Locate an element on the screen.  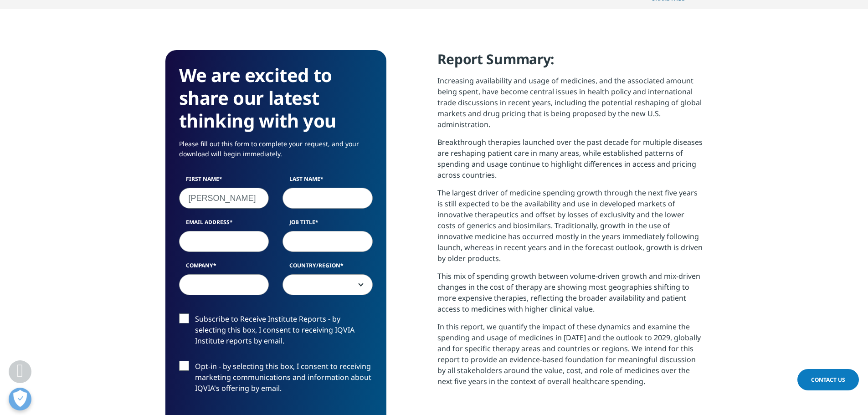
label: Subscribe to Receive Institute Reports - by selecting this box, I consent to receiving IQVIA Inst... is located at coordinates (275, 332).